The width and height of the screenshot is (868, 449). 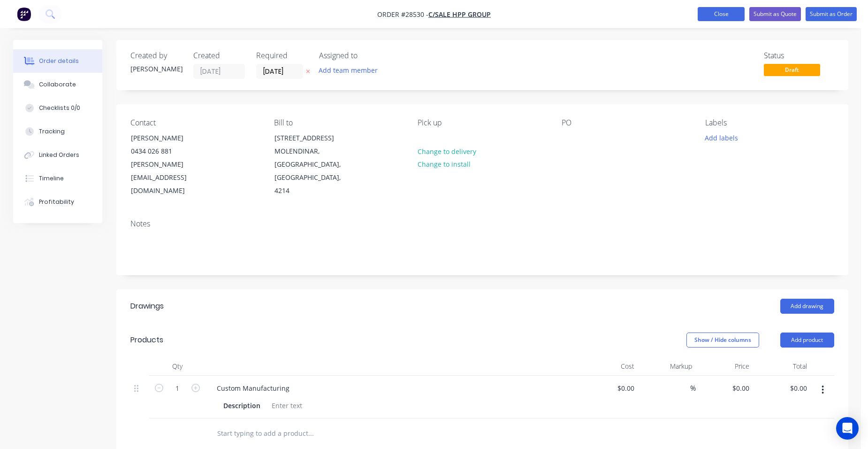 What do you see at coordinates (459, 14) in the screenshot?
I see `a: C/SALE HPP Group` at bounding box center [459, 14].